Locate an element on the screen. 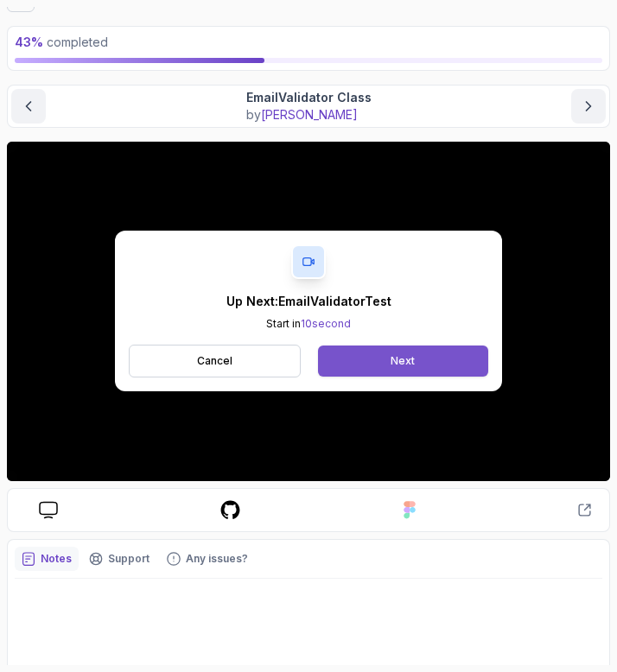 This screenshot has width=617, height=672. p: Support is located at coordinates (129, 559).